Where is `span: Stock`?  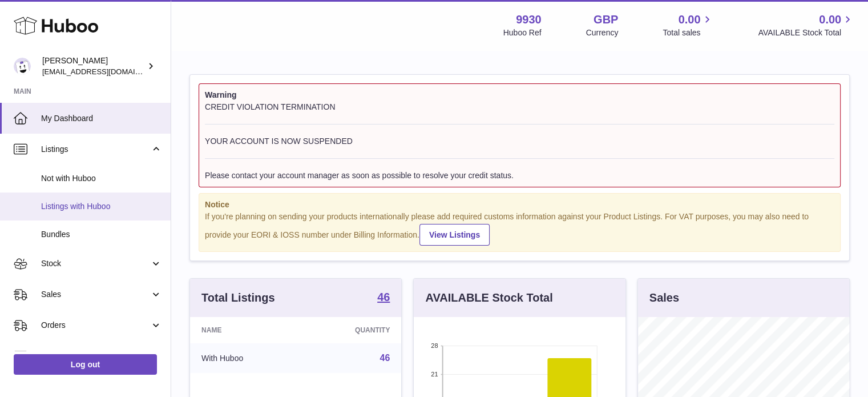 span: Stock is located at coordinates (96, 263).